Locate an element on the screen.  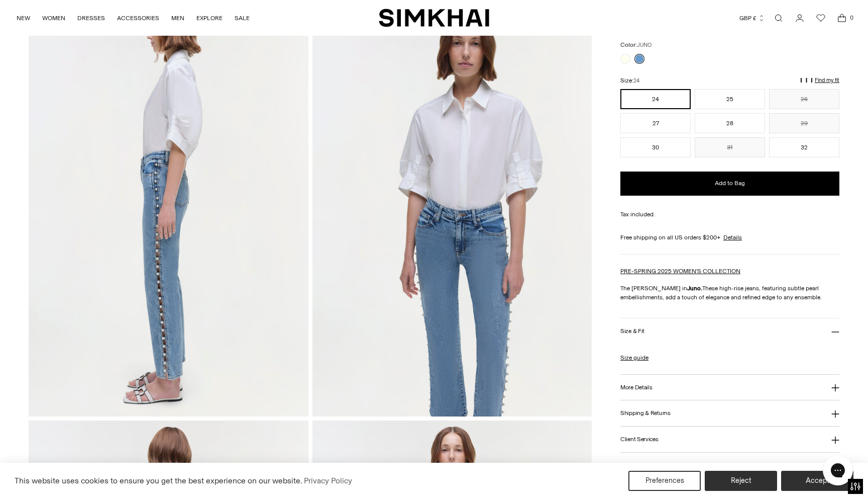
h3: Shipping & Returns is located at coordinates (645, 413).